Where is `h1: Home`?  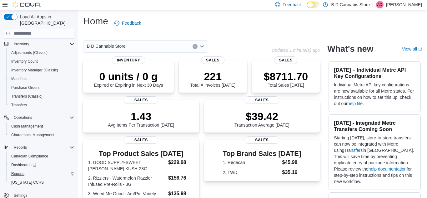
h1: Home is located at coordinates (96, 21).